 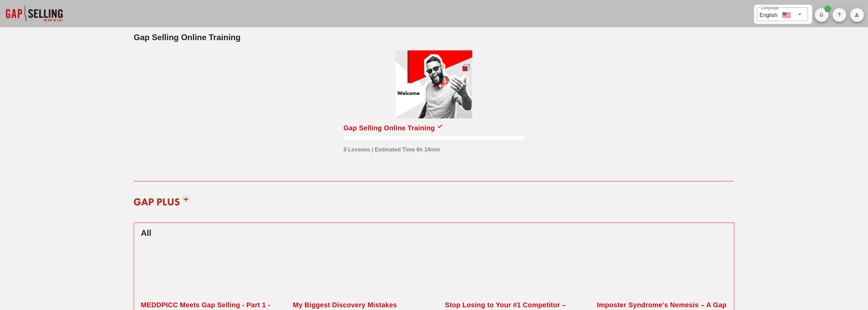 What do you see at coordinates (768, 14) in the screenshot?
I see `div: English` at bounding box center [768, 14].